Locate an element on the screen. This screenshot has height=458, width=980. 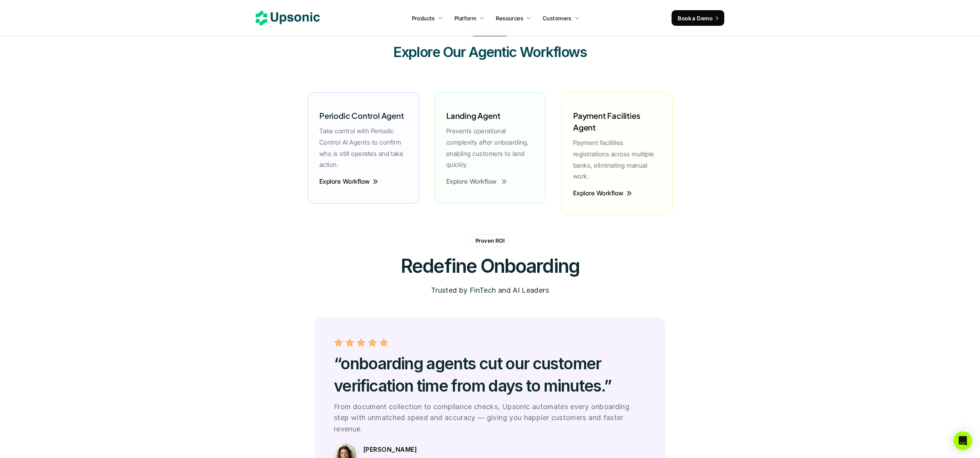
p: From document collection to compliance checks, Upsonic automates every onboarding step with unmat... is located at coordinates (490, 418).